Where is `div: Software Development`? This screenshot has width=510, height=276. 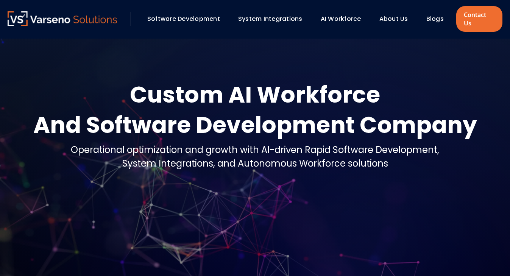 div: Software Development is located at coordinates (187, 19).